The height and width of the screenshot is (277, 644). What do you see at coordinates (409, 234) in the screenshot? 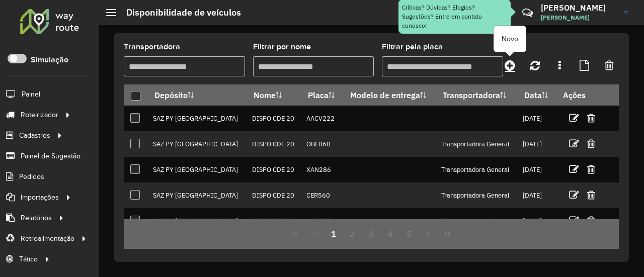
I see `button: 5` at bounding box center [409, 234].